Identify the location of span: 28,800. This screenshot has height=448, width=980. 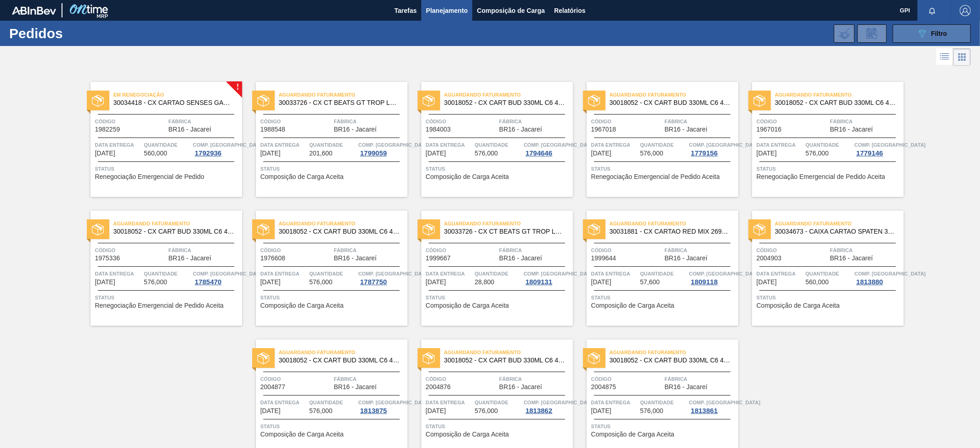
(484, 282).